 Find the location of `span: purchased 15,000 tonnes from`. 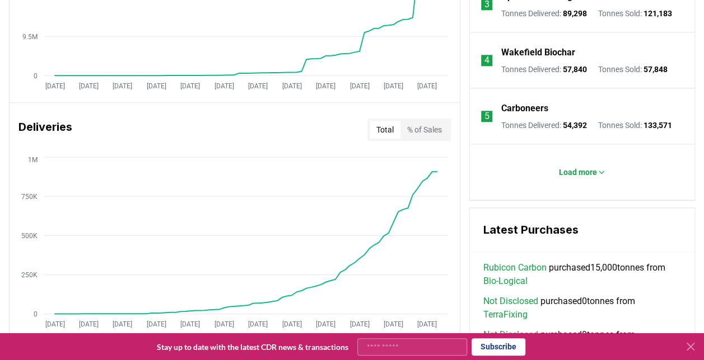

span: purchased 15,000 tonnes from is located at coordinates (582, 275).